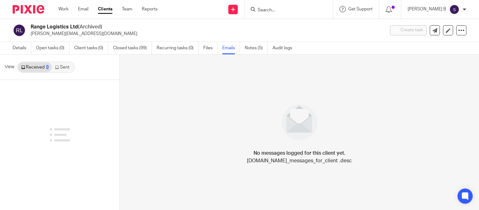 The height and width of the screenshot is (210, 479). I want to click on a: Work, so click(63, 9).